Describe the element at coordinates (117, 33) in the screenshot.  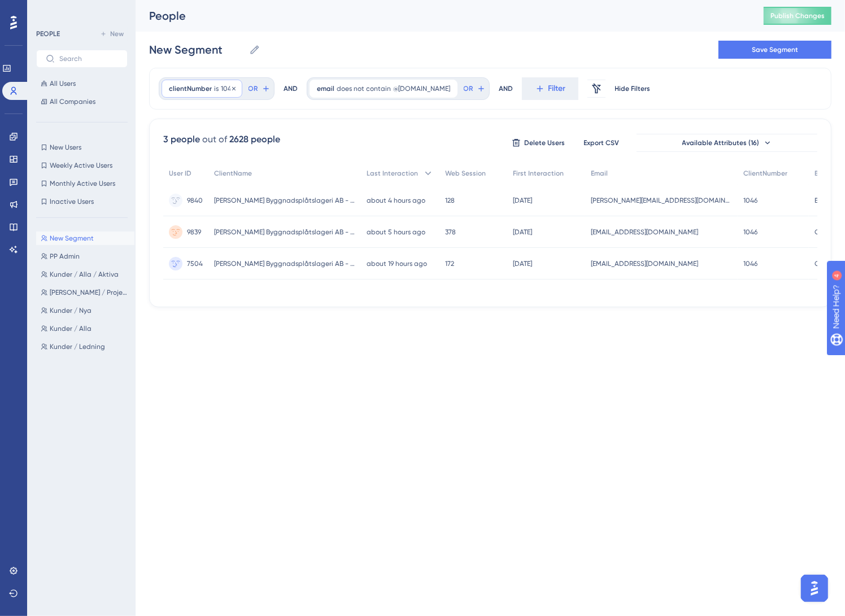
I see `span: New` at that location.